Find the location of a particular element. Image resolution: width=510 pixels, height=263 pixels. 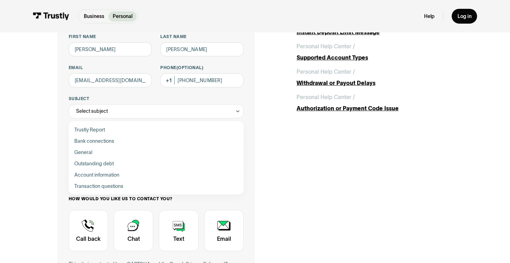

a: Personal Help Center /Authorization or Payment Code Issue is located at coordinates (375, 103).